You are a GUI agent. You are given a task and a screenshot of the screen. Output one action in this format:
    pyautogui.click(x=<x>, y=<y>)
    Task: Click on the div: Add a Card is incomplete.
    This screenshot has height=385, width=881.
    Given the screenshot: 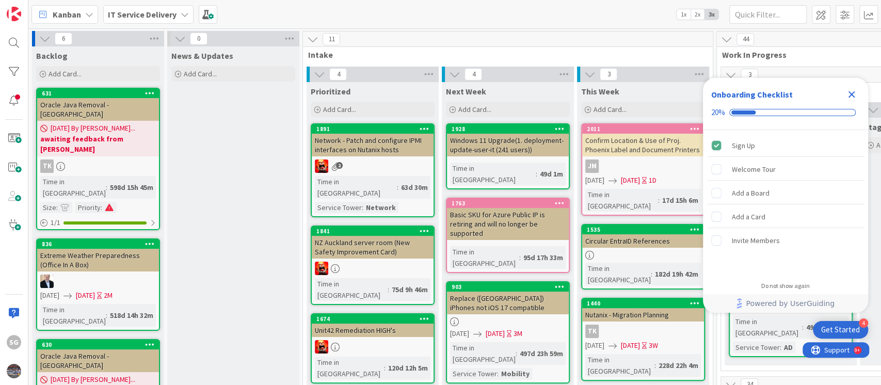 What is the action you would take?
    pyautogui.click(x=786, y=217)
    